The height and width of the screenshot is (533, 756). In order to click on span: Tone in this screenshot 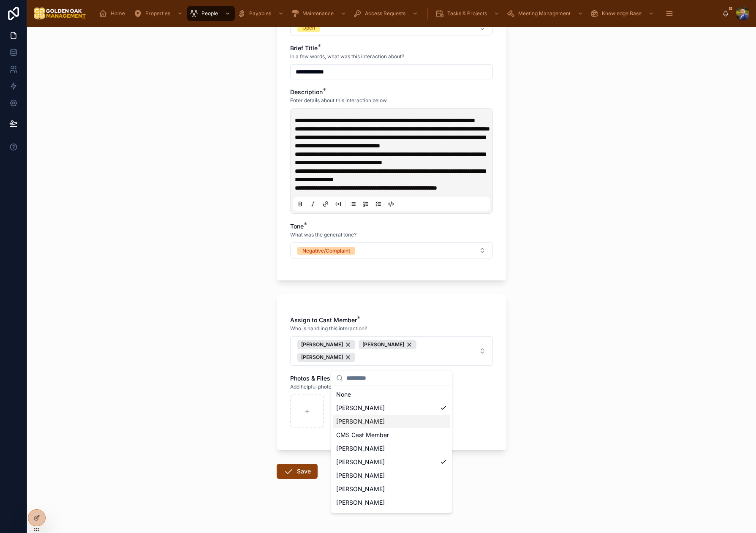, I will do `click(296, 226)`.